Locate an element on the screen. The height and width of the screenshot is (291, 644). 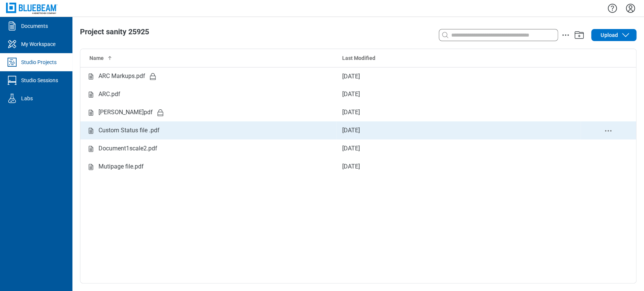
div: Labs is located at coordinates (27, 98).